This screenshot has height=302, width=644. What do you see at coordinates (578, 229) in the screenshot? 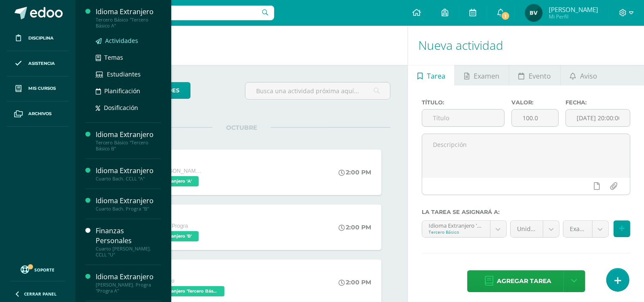
I see `span: Exam (30.0pts)` at bounding box center [578, 229].